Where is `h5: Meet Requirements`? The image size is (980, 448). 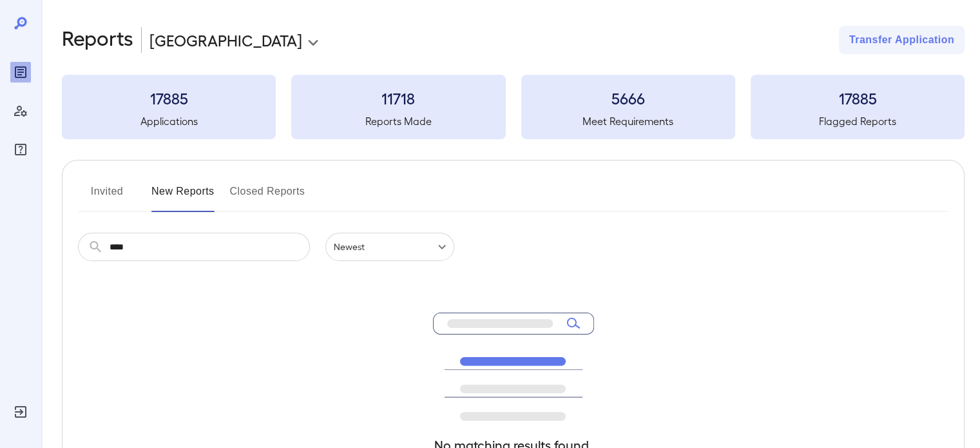 h5: Meet Requirements is located at coordinates (628, 121).